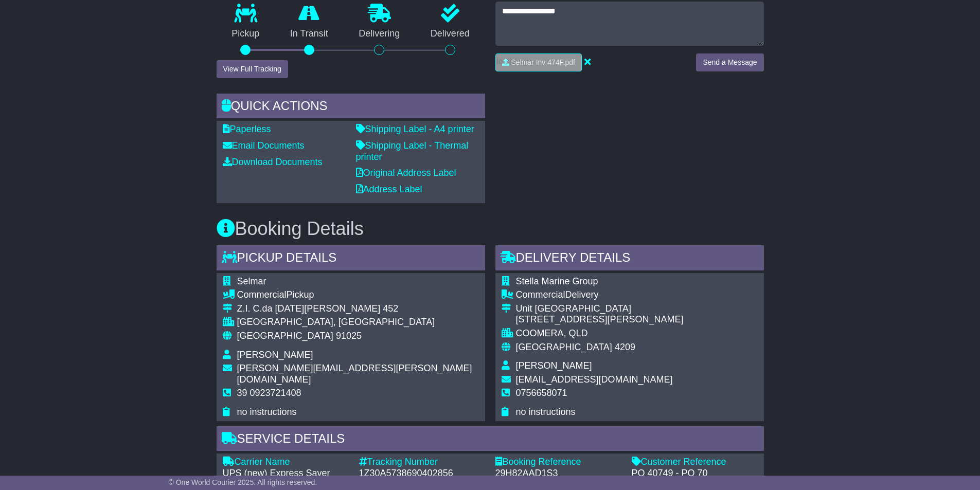 Image resolution: width=980 pixels, height=490 pixels. What do you see at coordinates (600, 295) in the screenshot?
I see `div: Delivery` at bounding box center [600, 295].